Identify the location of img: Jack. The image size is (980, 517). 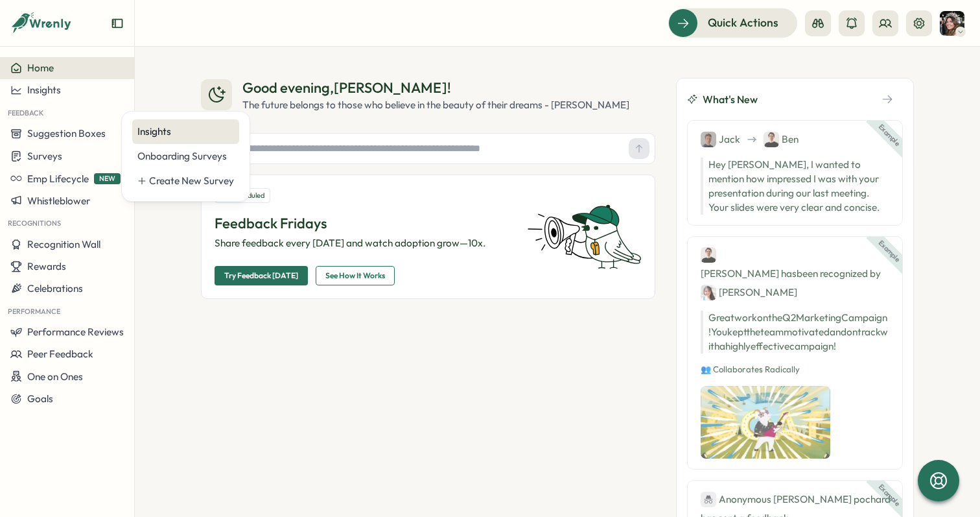
(708, 139).